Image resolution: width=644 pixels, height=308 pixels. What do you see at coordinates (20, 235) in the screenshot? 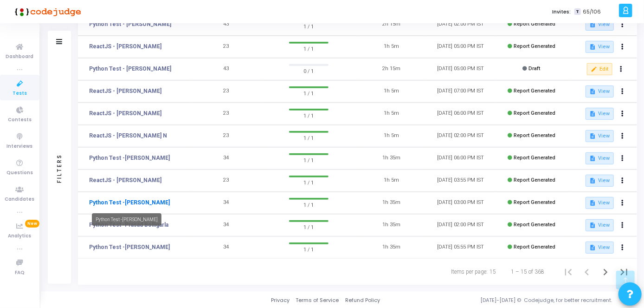
I see `span: Analytics` at bounding box center [20, 235].